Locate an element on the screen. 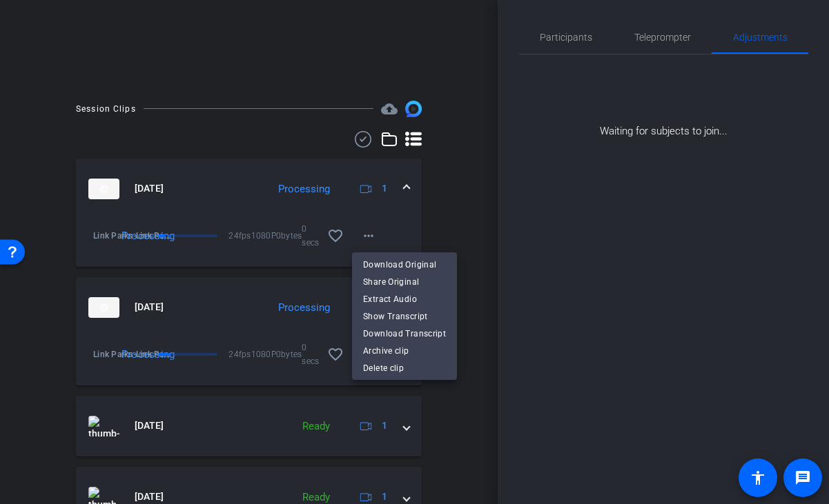  span: Share Original is located at coordinates (404, 282).